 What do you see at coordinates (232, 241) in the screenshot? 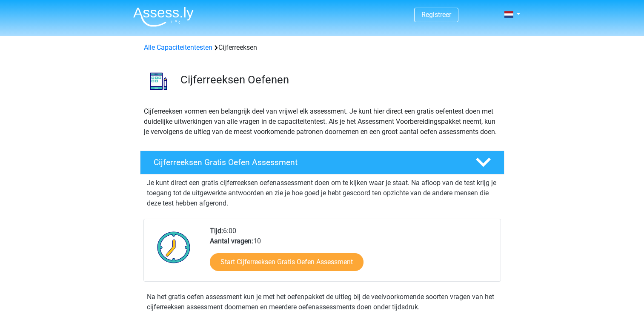
I see `b: Aantal vragen:` at bounding box center [232, 241].